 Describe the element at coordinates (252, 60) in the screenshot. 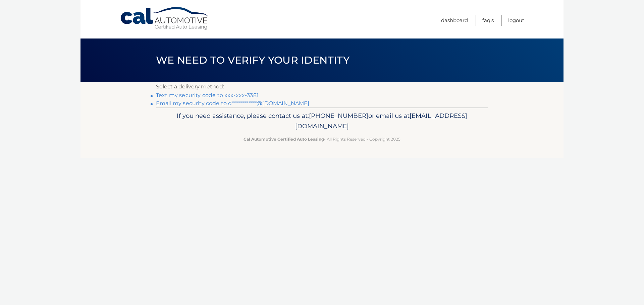

I see `span: We need to verify your identity` at that location.